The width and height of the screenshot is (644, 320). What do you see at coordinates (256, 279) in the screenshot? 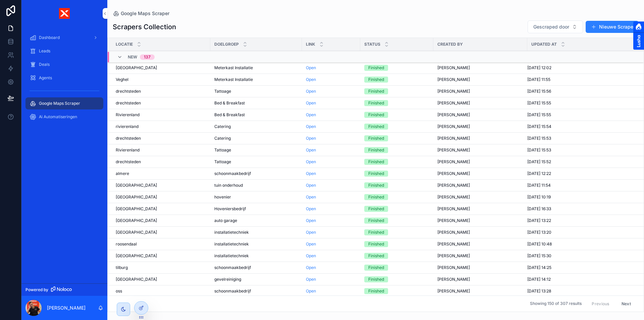
I see `a: gevelreiniging` at bounding box center [256, 279].